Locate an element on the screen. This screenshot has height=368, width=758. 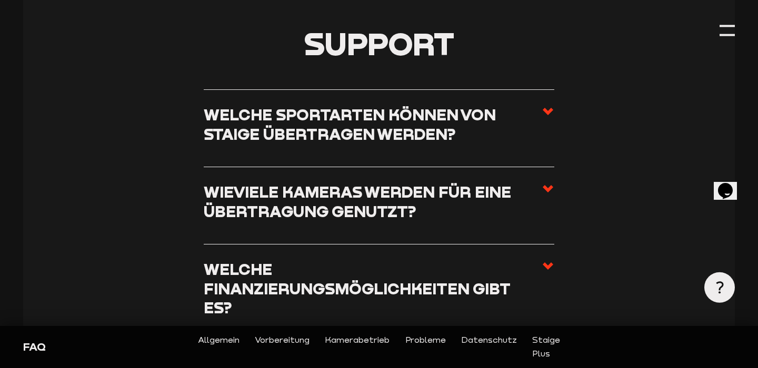
a: Probleme is located at coordinates (425, 347).